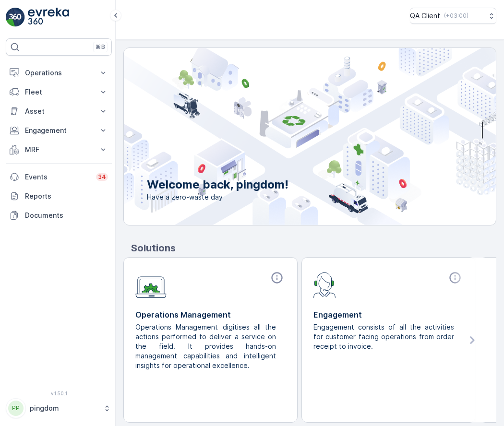 This screenshot has height=426, width=504. Describe the element at coordinates (59, 111) in the screenshot. I see `p: Asset` at that location.